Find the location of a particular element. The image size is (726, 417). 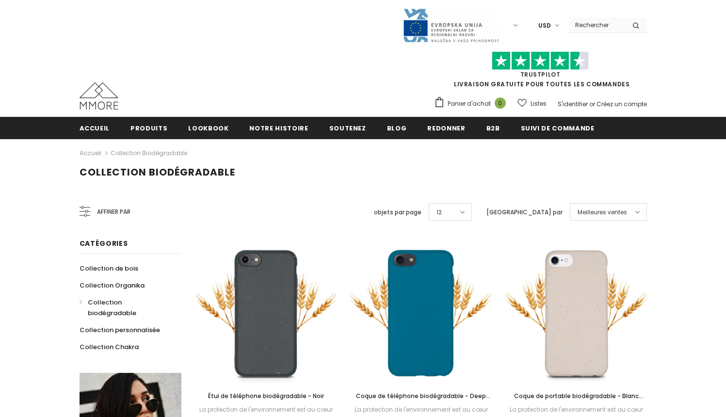

a: Étui de téléphone biodégradable - Noir is located at coordinates (266, 396).